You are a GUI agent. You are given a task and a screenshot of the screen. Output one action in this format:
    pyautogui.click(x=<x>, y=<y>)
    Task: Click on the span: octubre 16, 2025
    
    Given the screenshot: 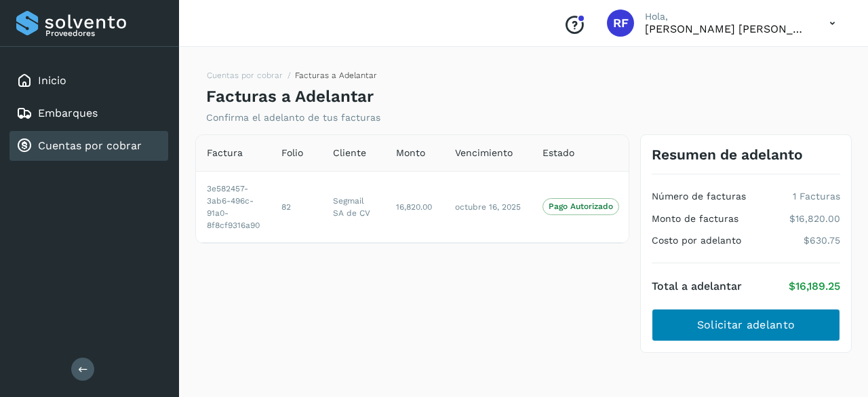 What is the action you would take?
    pyautogui.click(x=487, y=207)
    